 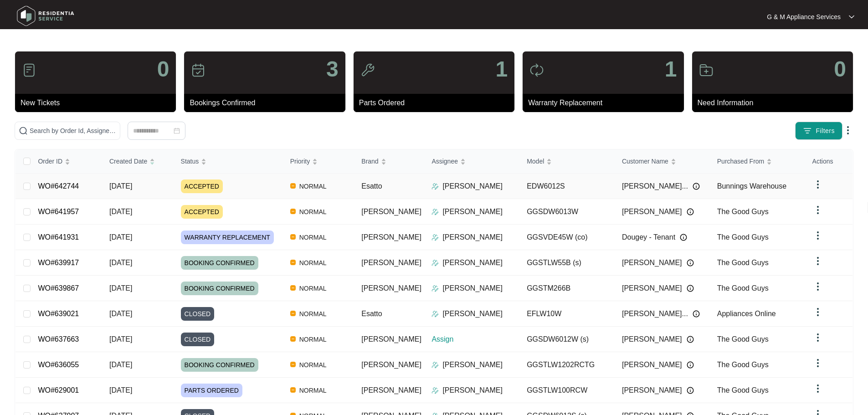 What do you see at coordinates (645, 161) in the screenshot?
I see `span: Customer Name` at bounding box center [645, 161].